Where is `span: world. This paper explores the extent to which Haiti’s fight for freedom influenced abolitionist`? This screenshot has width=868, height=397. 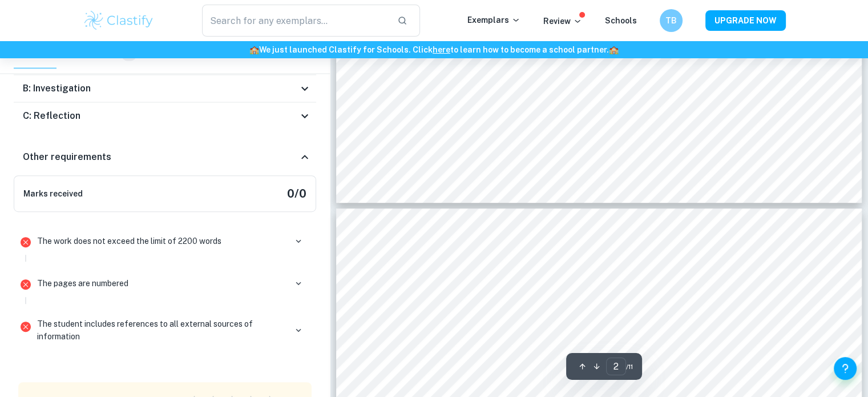
span: world. This paper explores the extent to which Haiti’s fight for freedom influenced abolitionist is located at coordinates (597, 345).